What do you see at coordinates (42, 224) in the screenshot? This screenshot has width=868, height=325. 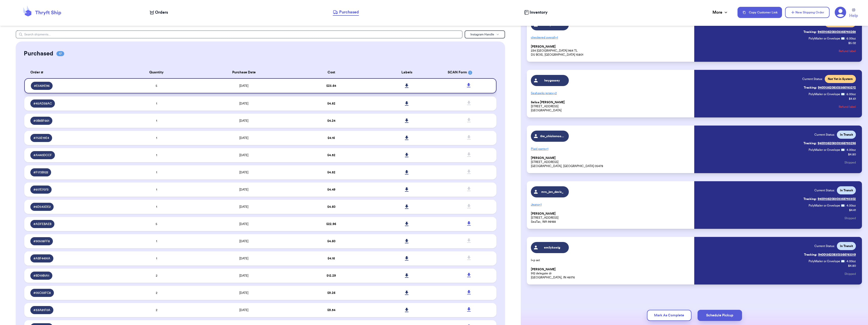 I see `span: # ADFEBAEB` at bounding box center [42, 224].